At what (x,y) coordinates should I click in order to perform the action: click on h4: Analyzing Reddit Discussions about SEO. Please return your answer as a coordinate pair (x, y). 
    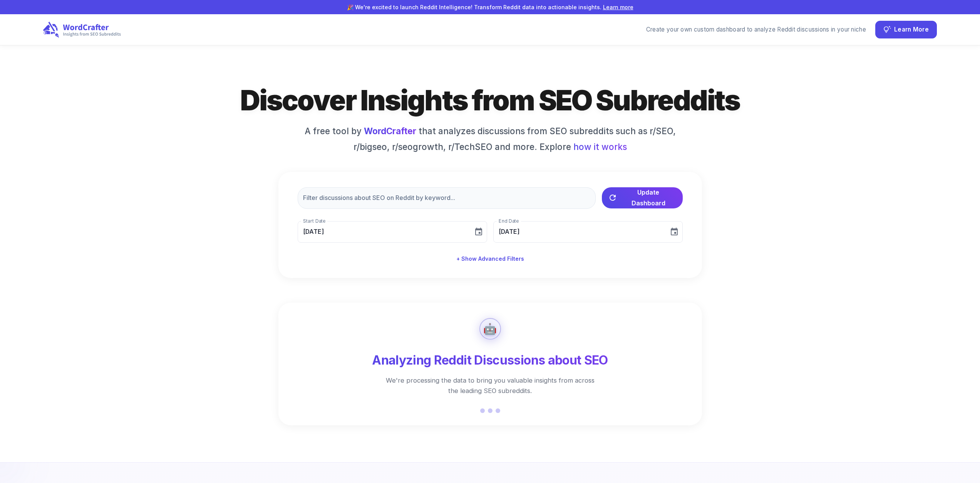
    Looking at the image, I should click on (490, 360).